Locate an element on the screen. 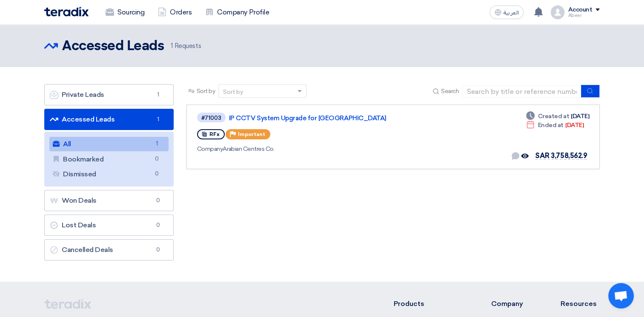  a: Accessed Leads1 is located at coordinates (109, 119).